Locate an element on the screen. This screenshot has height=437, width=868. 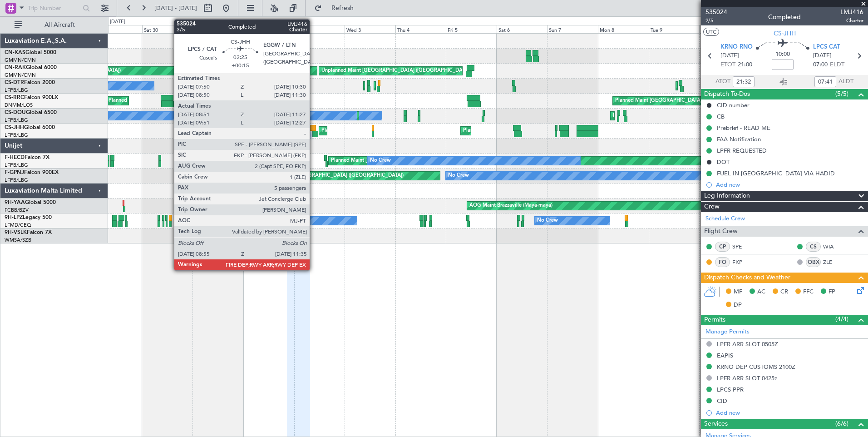
div: CP is located at coordinates (723, 246).